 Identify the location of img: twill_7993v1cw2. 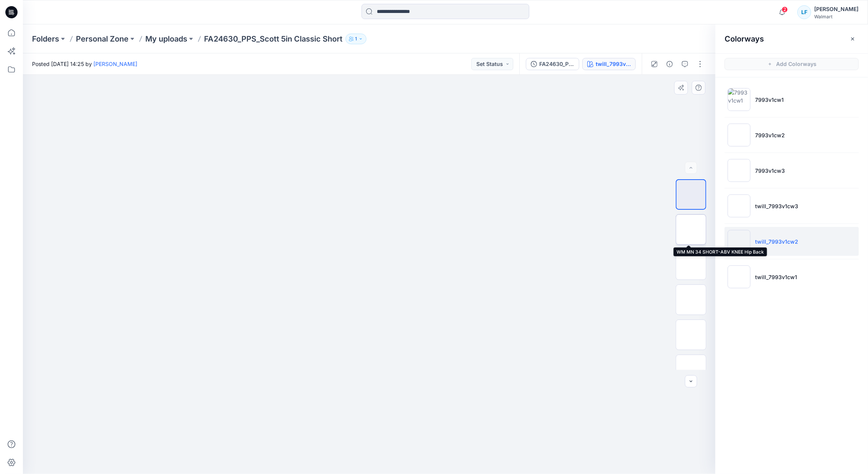
(739, 242).